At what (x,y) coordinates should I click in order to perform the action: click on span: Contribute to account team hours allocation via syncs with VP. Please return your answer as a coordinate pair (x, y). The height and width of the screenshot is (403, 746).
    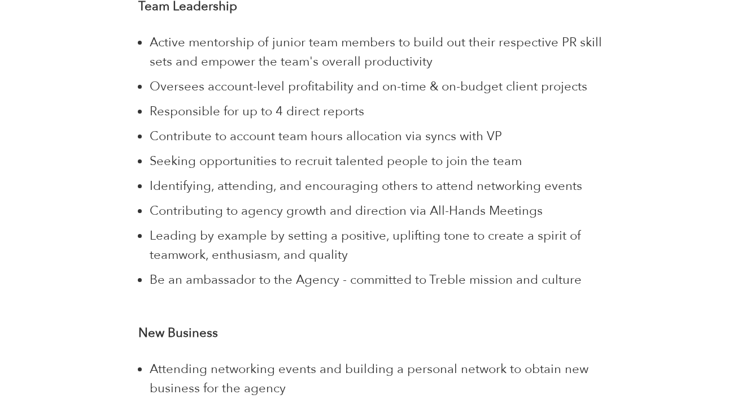
    Looking at the image, I should click on (326, 136).